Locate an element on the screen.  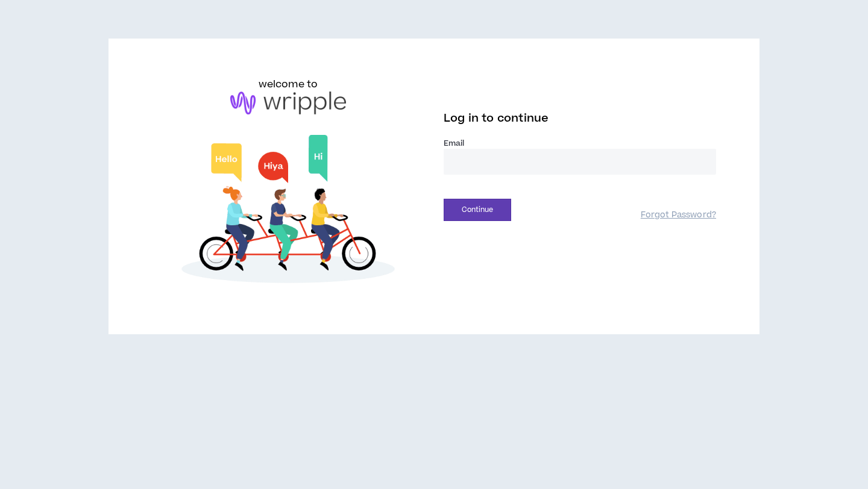
img: logo-brand.png is located at coordinates (288, 103).